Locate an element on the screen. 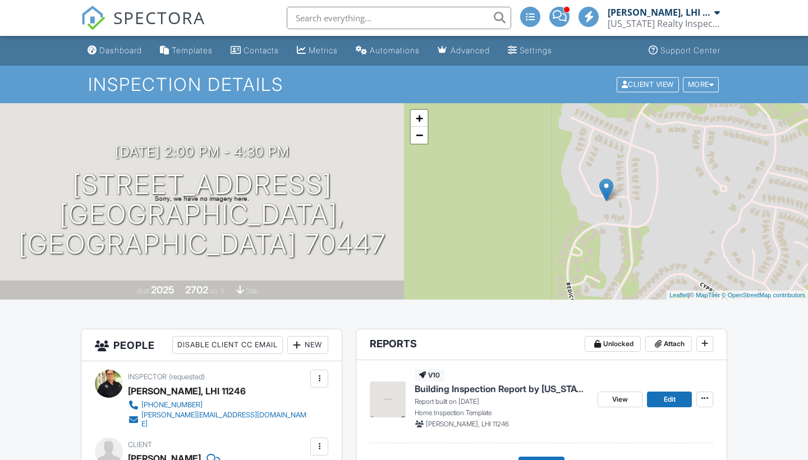 This screenshot has height=460, width=808. span: slab is located at coordinates (252, 291).